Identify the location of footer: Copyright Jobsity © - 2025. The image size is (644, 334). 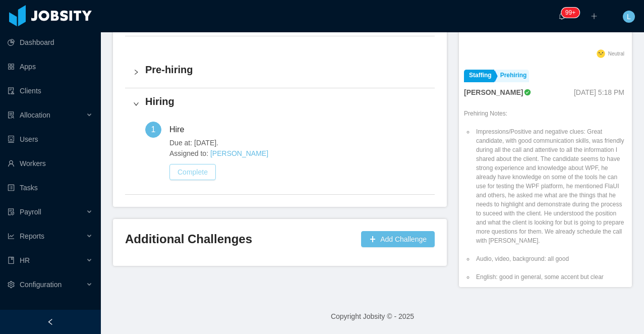
(373, 317).